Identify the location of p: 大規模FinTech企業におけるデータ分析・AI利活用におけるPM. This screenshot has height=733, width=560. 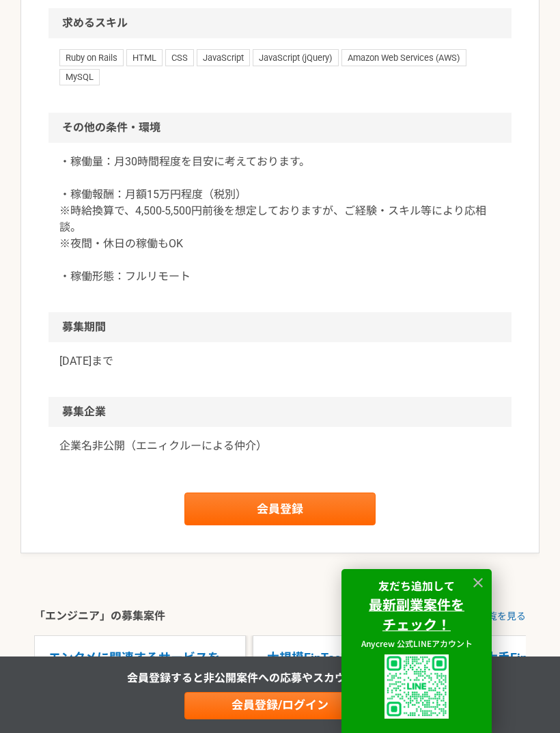
(358, 664).